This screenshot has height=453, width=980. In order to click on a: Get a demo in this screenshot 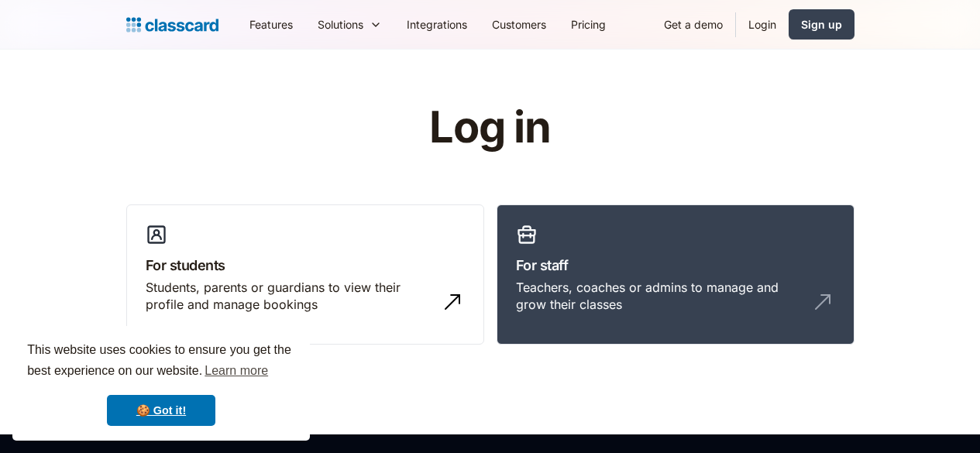, I will do `click(694, 24)`.